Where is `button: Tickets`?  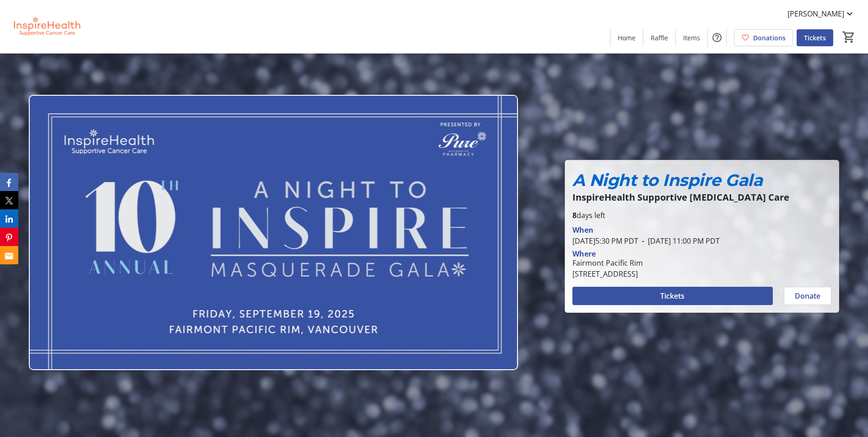
button: Tickets is located at coordinates (673, 296).